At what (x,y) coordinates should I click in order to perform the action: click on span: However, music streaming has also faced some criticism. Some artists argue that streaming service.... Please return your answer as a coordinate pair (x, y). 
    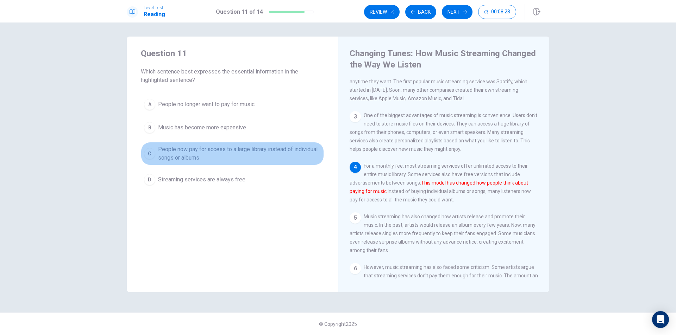
    Looking at the image, I should click on (443, 284).